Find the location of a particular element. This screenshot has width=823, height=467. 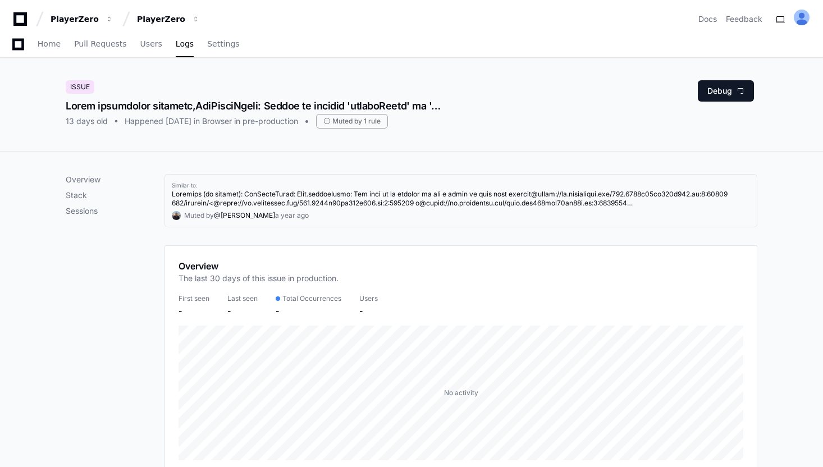

div: 13 days old is located at coordinates (87, 121).